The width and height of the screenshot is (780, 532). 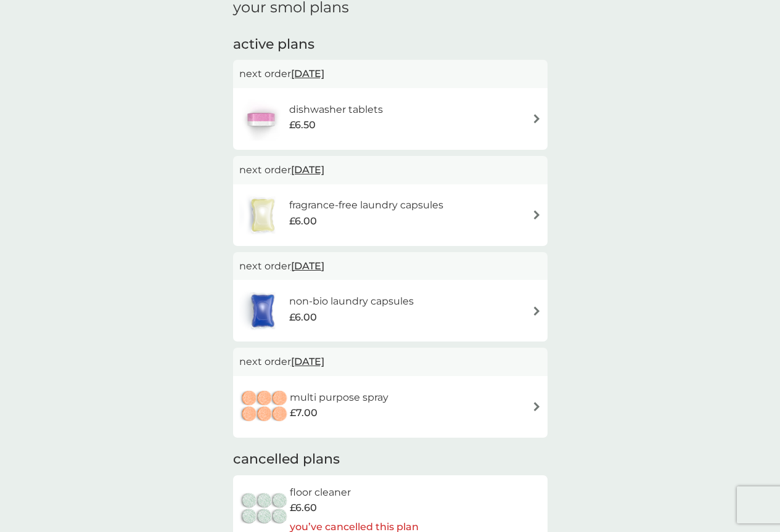 What do you see at coordinates (265, 407) in the screenshot?
I see `img: multi purpose spray` at bounding box center [265, 407].